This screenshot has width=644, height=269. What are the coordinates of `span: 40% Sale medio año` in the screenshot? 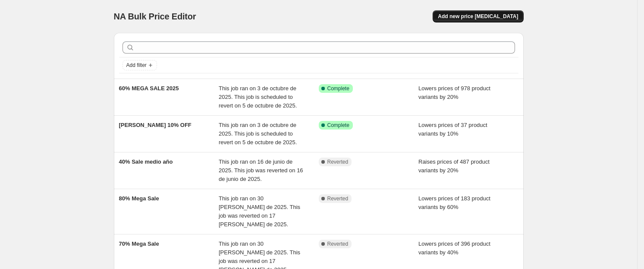 It's located at (146, 162).